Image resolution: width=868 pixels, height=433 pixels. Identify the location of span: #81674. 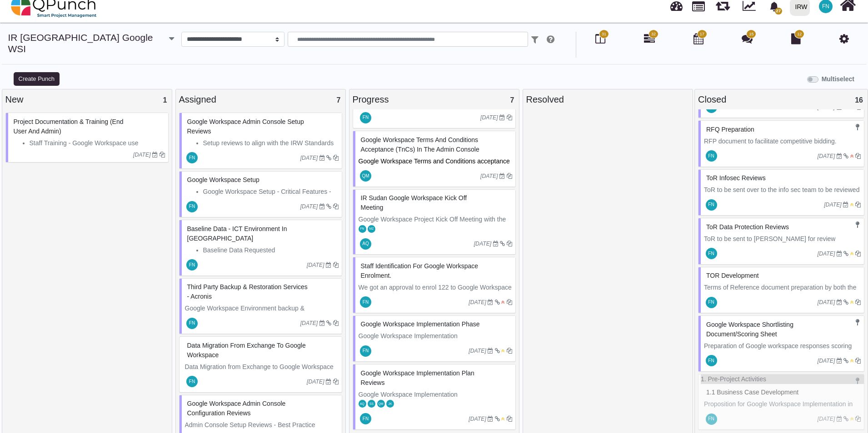
(414, 202).